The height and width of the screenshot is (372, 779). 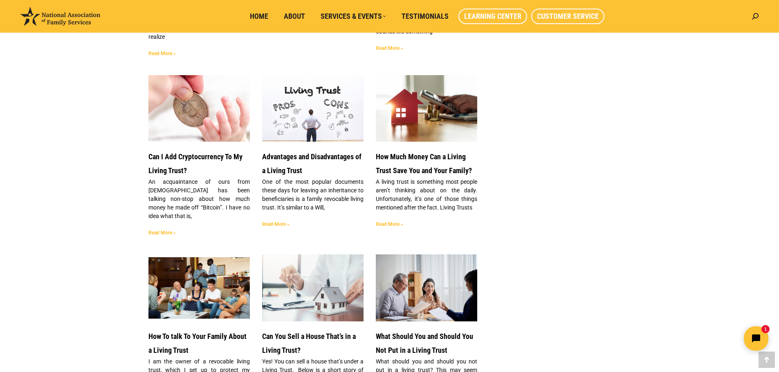 I want to click on a: About, so click(x=294, y=16).